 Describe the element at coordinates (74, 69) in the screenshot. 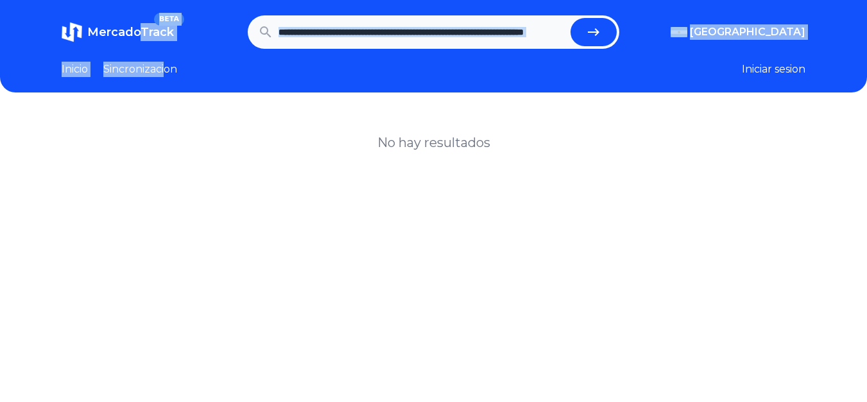

I see `a: Inicio` at that location.